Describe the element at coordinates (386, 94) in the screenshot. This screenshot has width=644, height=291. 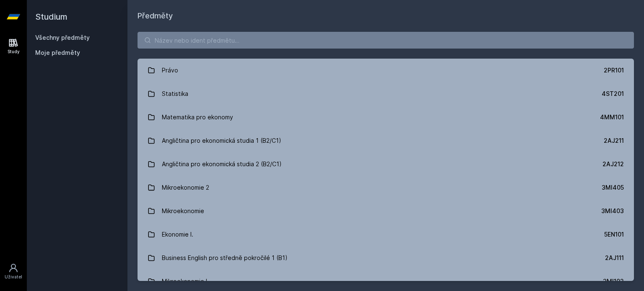
I see `a: Statistika 4ST201` at that location.